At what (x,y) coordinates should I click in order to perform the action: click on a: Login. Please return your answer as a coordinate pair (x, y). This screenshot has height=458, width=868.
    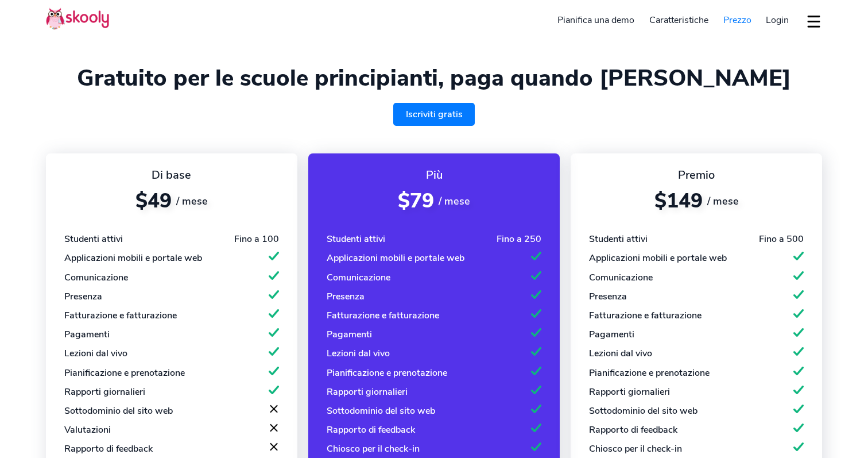
    Looking at the image, I should click on (777, 20).